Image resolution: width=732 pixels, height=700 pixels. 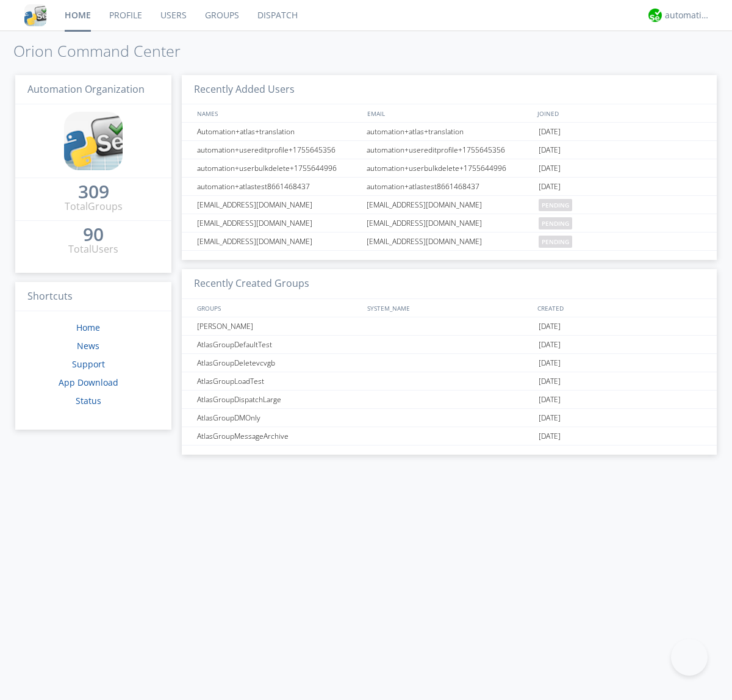 What do you see at coordinates (620, 307) in the screenshot?
I see `div: CREATED` at bounding box center [620, 307].